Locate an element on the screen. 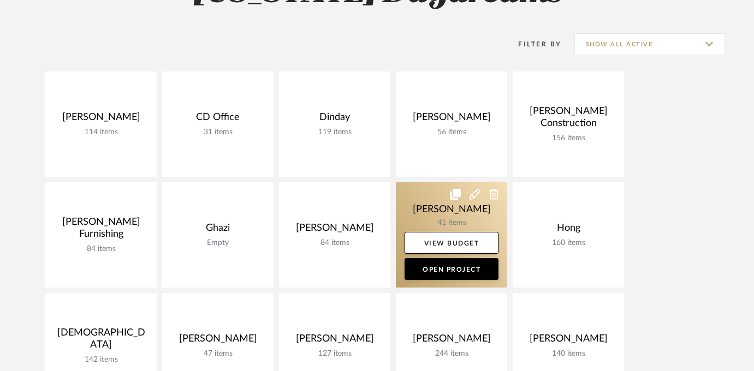 The width and height of the screenshot is (754, 371). div: Filter By is located at coordinates (533, 44).